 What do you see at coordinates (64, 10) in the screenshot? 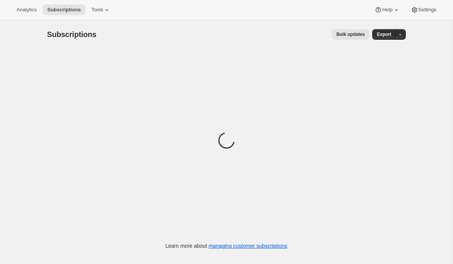
I see `button: Subscriptions` at bounding box center [64, 10].